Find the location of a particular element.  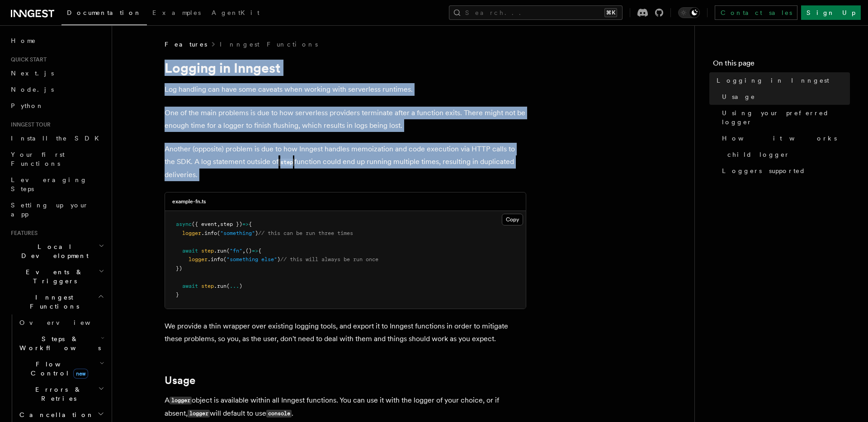

span: Documentation is located at coordinates (104, 12).